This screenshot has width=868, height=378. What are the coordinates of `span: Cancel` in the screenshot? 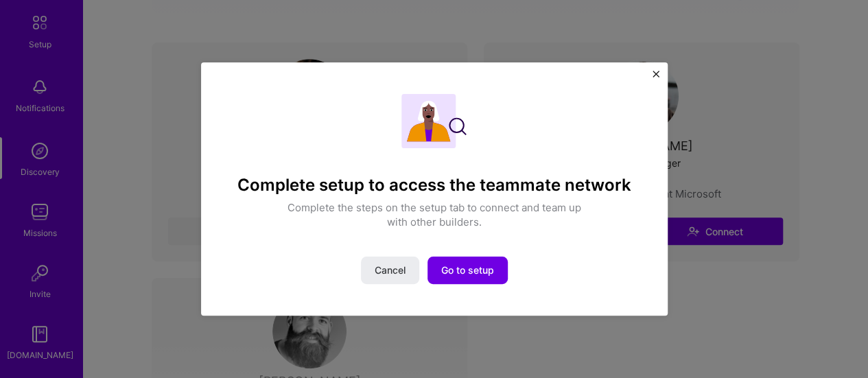 It's located at (390, 270).